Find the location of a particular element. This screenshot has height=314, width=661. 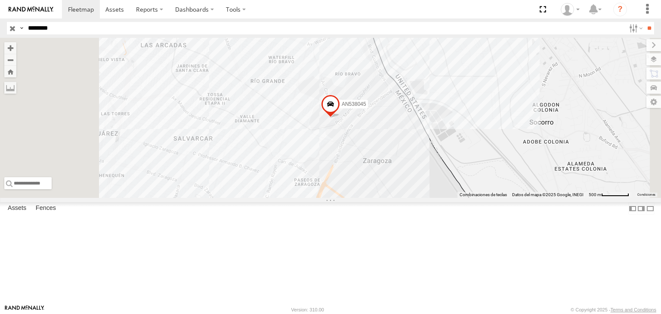

button: Zoom out is located at coordinates (10, 60).